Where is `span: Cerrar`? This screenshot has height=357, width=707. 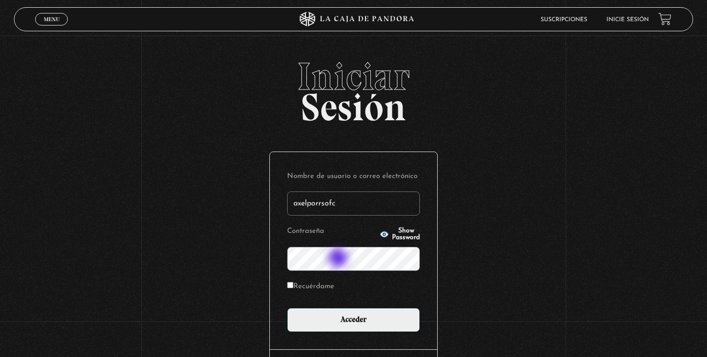
span: Cerrar is located at coordinates (51, 28).